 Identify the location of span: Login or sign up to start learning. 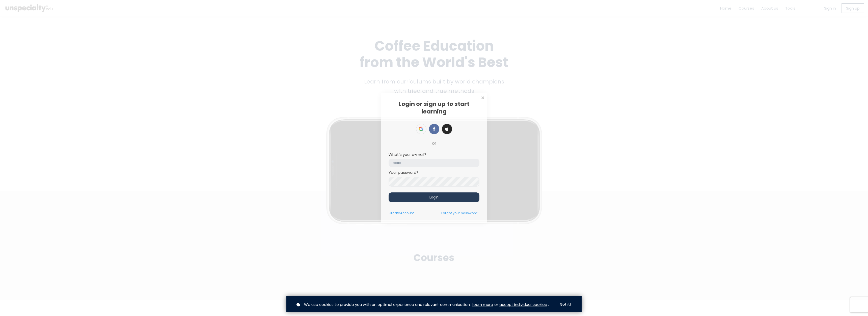
(434, 107).